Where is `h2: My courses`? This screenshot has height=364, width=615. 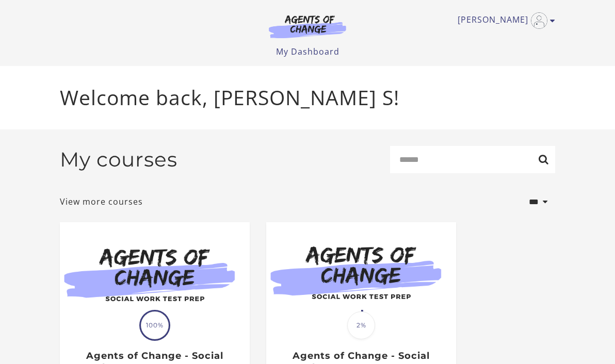
h2: My courses is located at coordinates (119, 160).